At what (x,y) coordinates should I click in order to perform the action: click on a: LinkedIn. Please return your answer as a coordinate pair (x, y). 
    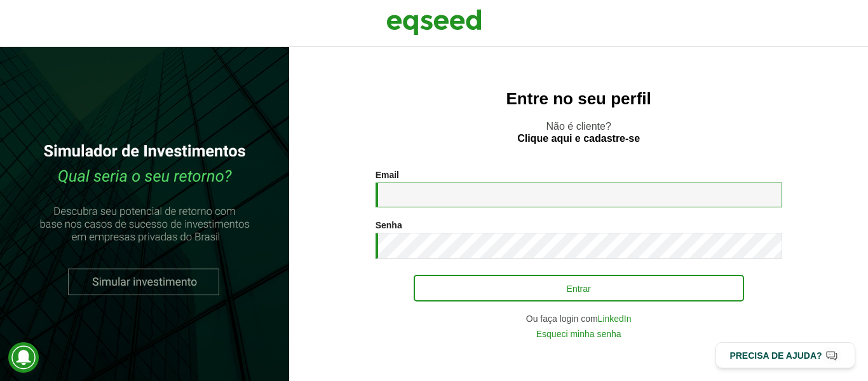
    Looking at the image, I should click on (615, 319).